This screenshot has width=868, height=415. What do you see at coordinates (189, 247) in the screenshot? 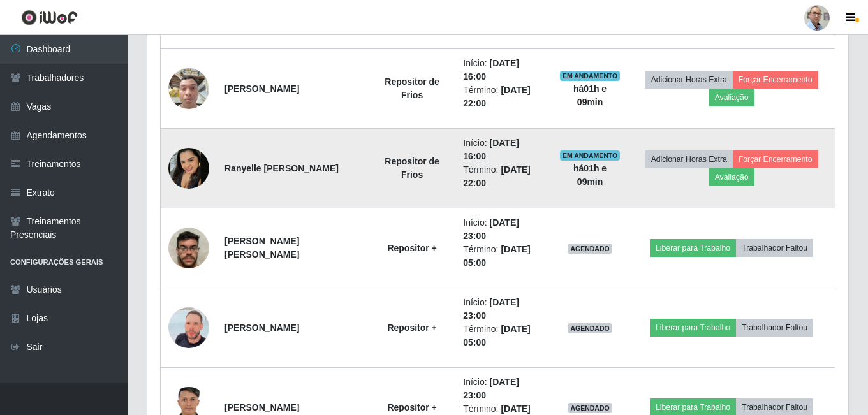
I see `img: 1740089573883.jpeg` at bounding box center [189, 247].